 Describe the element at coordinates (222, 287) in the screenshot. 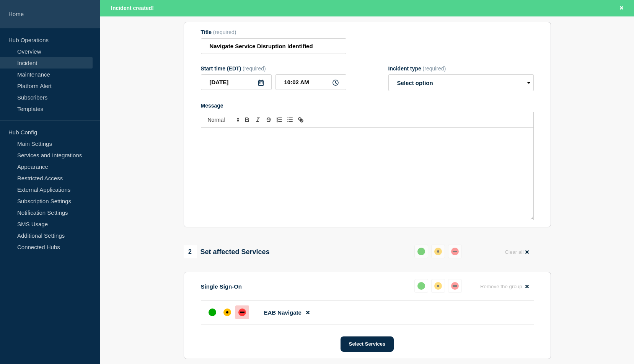

I see `p: Single Sign-On` at that location.